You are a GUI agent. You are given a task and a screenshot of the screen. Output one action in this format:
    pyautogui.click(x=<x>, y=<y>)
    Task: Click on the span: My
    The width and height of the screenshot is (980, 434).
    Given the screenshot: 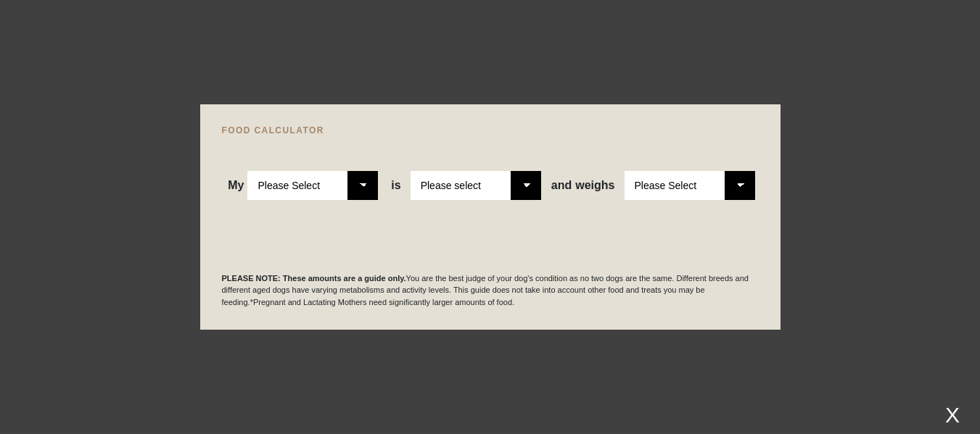 What is the action you would take?
    pyautogui.click(x=236, y=185)
    